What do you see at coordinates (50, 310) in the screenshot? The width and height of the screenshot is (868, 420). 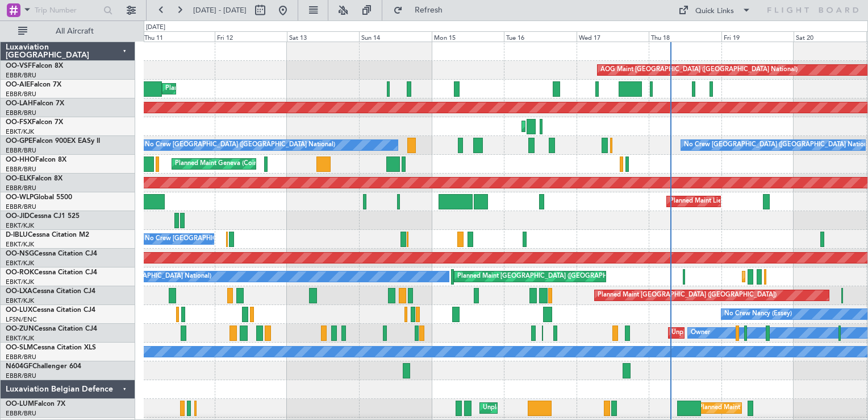 I see `a: OO-LUXCessna Citation CJ4` at bounding box center [50, 310].